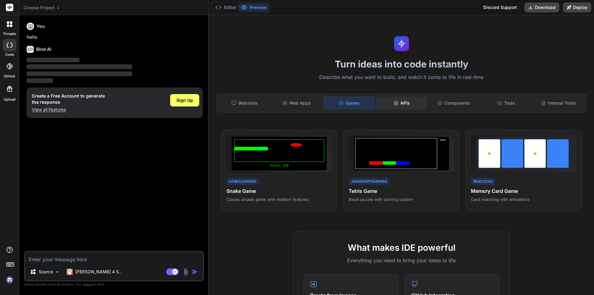 The image size is (594, 295). What do you see at coordinates (243, 181) in the screenshot?
I see `div: HTML5/Canvas` at bounding box center [243, 181].